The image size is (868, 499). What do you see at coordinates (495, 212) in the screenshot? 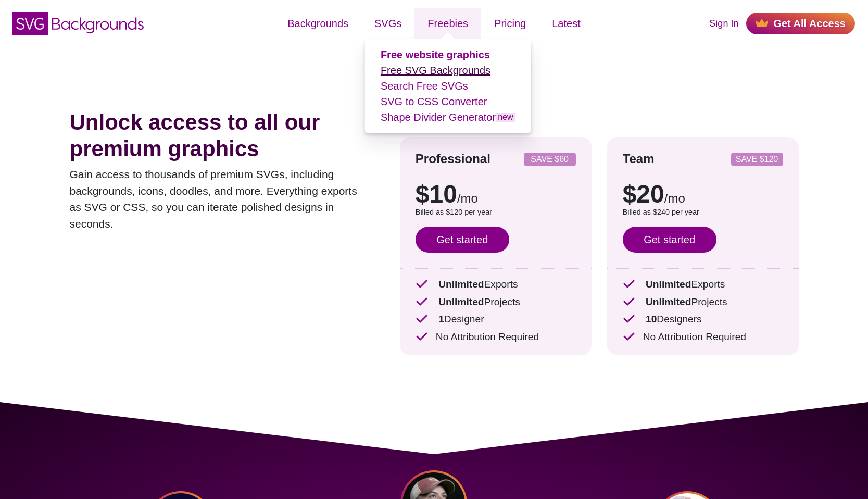
I see `p: Billed as $120 per year` at bounding box center [495, 212].